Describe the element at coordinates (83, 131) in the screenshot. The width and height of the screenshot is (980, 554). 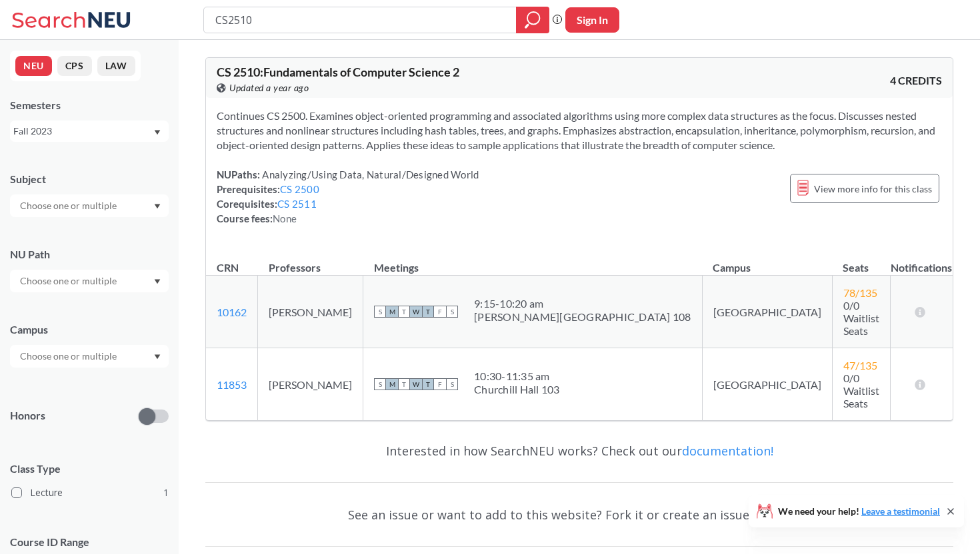
I see `div: Fall 2023` at that location.